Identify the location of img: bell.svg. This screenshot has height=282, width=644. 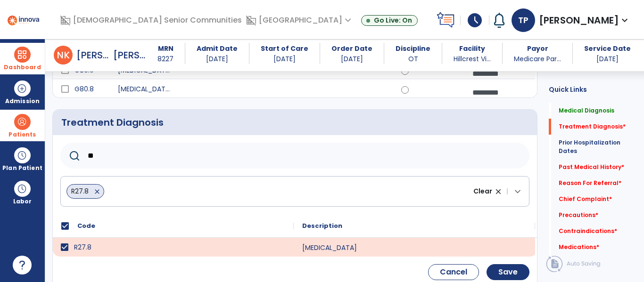
(499, 20).